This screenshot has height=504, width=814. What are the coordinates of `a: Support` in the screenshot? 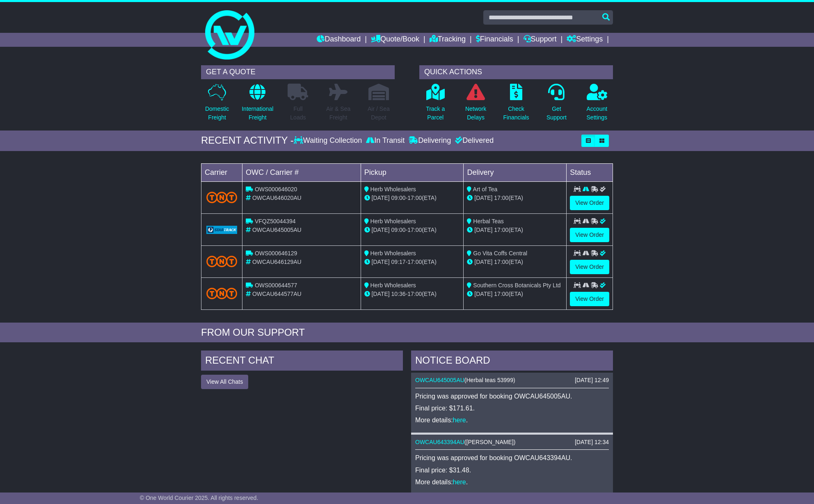 It's located at (540, 40).